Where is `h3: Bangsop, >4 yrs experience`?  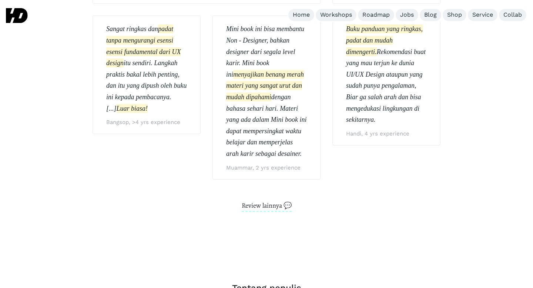 h3: Bangsop, >4 yrs experience is located at coordinates (147, 120).